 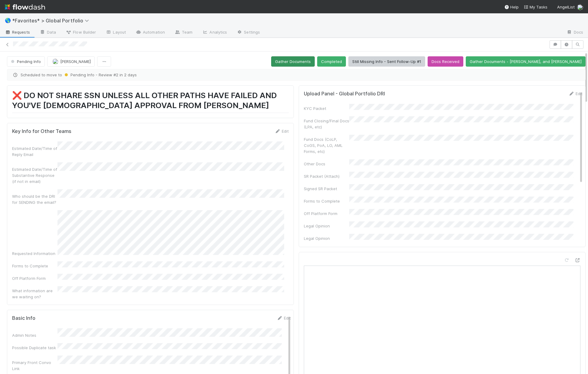 I want to click on a: Analytics, so click(x=215, y=33).